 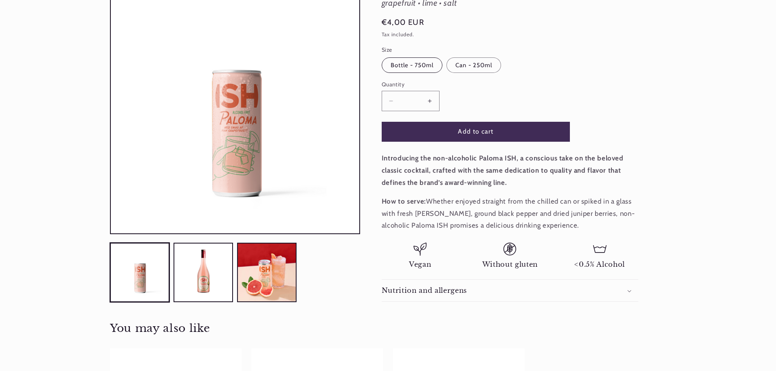 I want to click on button: Load image 1 in gallery view, so click(x=203, y=272).